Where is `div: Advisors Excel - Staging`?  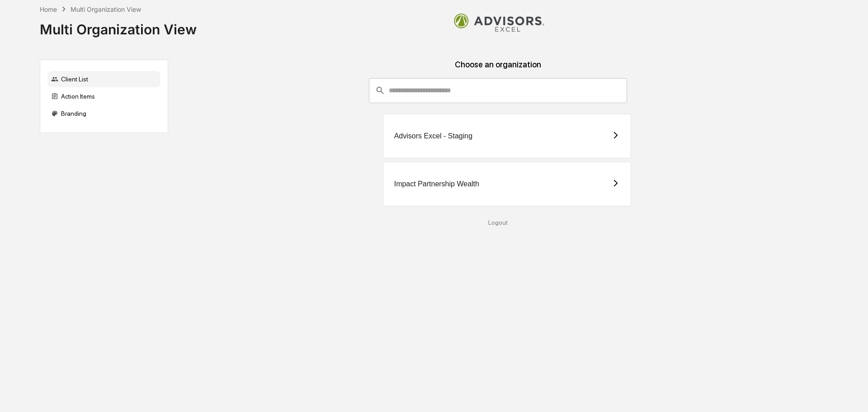 div: Advisors Excel - Staging is located at coordinates (433, 136).